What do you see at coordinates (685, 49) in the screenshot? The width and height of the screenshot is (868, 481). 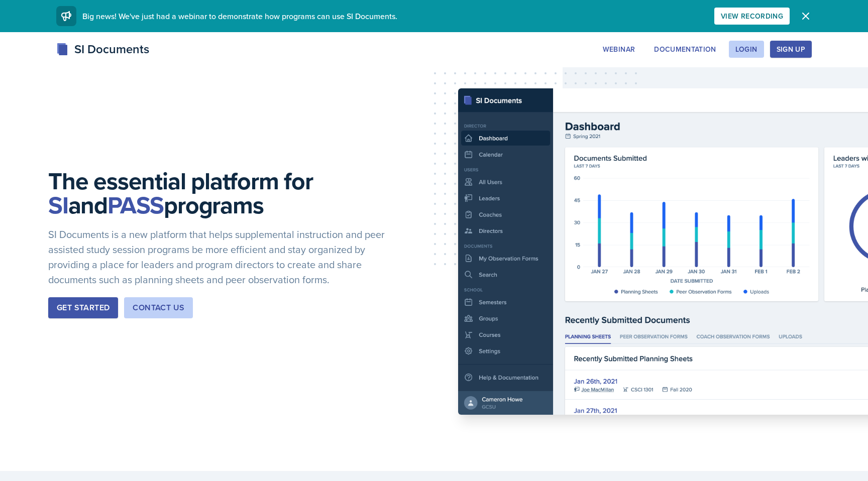 I see `button: Documentation` at bounding box center [685, 49].